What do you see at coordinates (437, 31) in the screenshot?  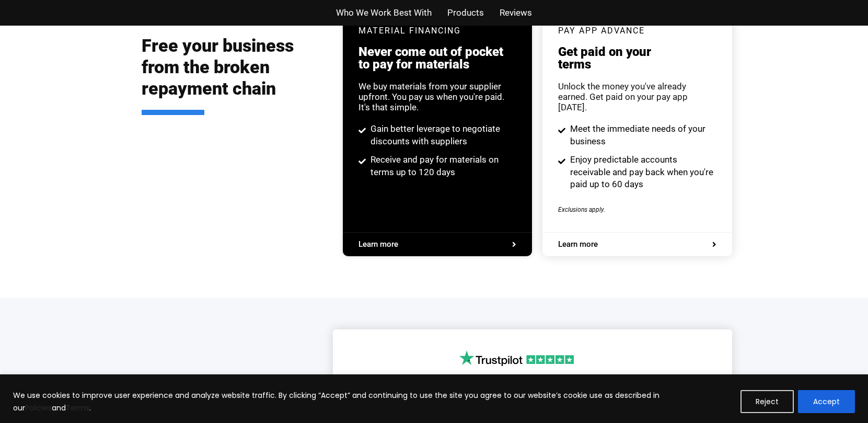 I see `h3: Material Financing` at bounding box center [437, 31].